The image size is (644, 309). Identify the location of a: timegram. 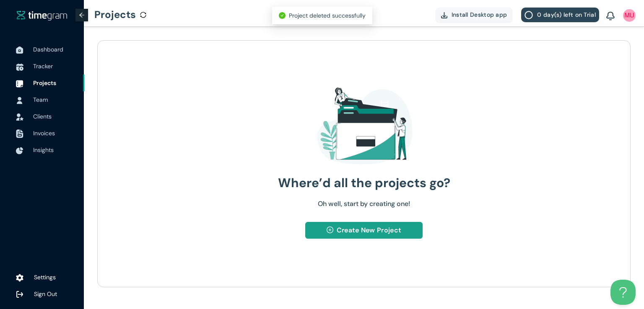
(42, 15).